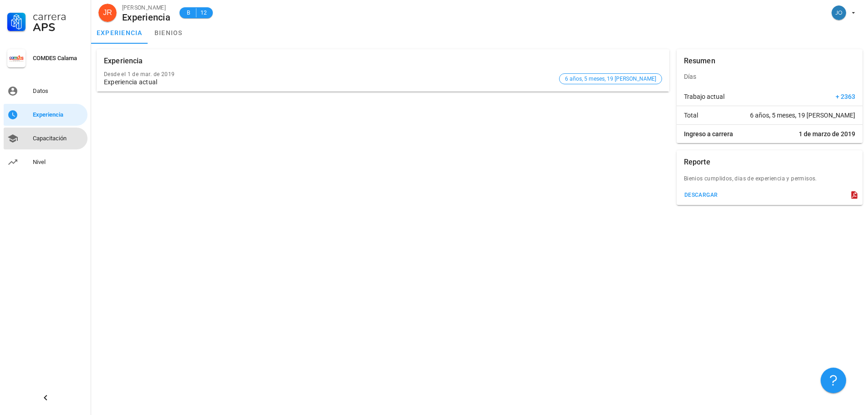  I want to click on span: Trabajo actual, so click(704, 96).